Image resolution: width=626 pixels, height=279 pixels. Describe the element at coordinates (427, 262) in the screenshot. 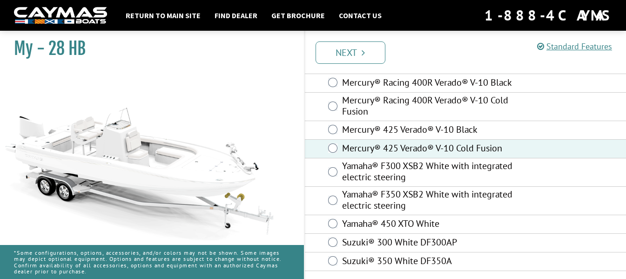

I see `label: Suzuki® 350 White DF350A` at that location.